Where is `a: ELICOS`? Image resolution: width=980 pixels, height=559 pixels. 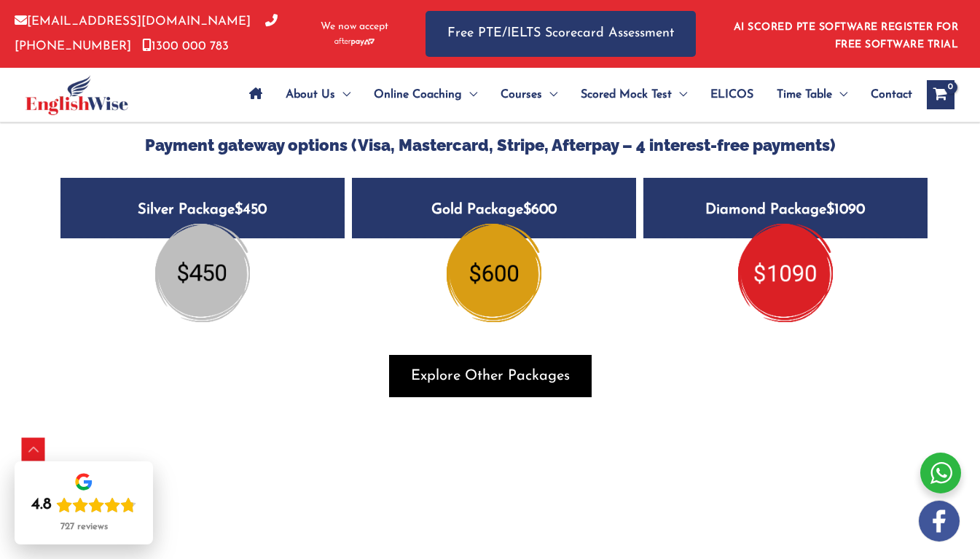 a: ELICOS is located at coordinates (732, 94).